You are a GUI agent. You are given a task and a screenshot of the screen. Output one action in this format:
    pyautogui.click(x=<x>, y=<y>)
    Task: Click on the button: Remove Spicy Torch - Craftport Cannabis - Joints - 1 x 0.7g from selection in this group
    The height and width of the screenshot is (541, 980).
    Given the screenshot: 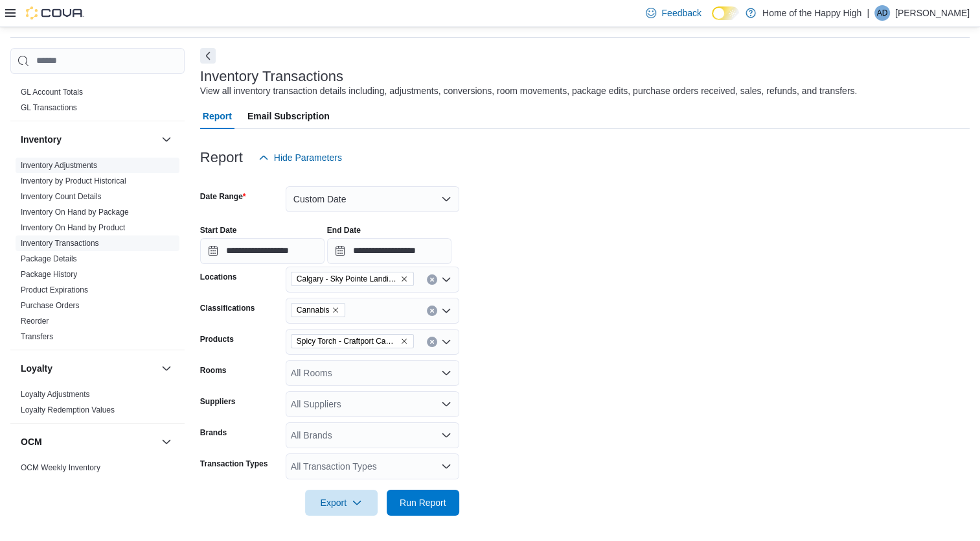 What is the action you would take?
    pyautogui.click(x=404, y=341)
    